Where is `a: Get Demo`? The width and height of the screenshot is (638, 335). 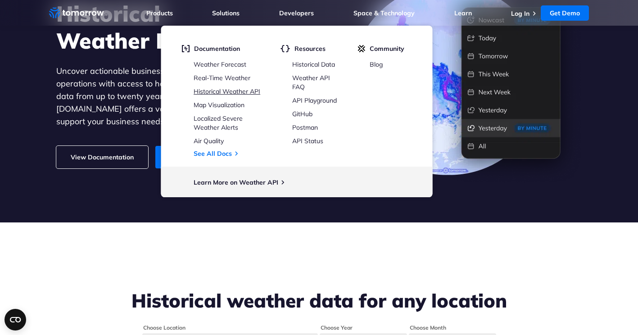
a: Get Demo is located at coordinates (565, 13).